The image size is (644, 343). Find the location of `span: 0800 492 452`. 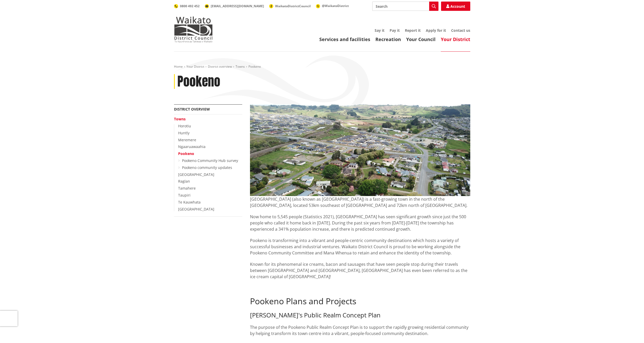

span: 0800 492 452 is located at coordinates (190, 6).